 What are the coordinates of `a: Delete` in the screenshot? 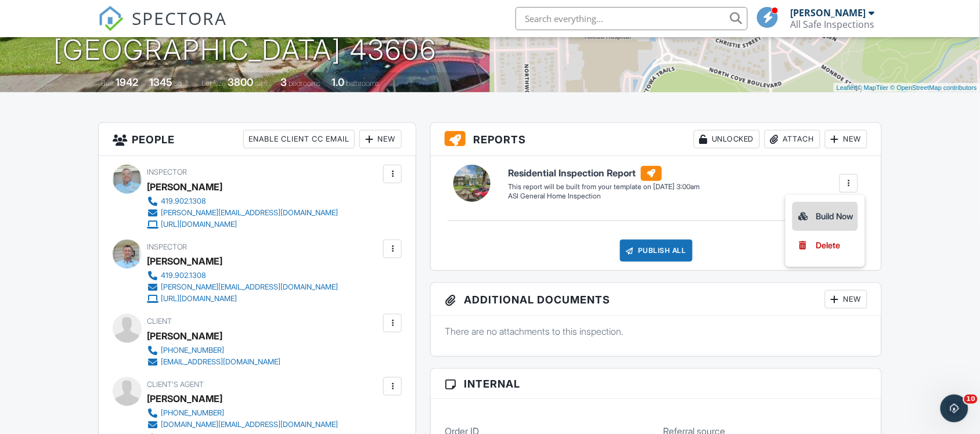 It's located at (824, 246).